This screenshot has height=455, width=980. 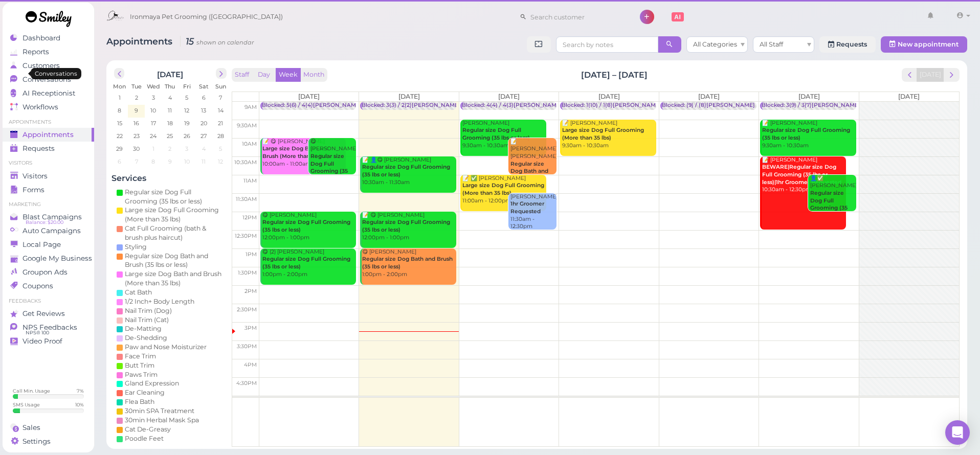 What do you see at coordinates (153, 111) in the screenshot?
I see `span: 10` at bounding box center [153, 111].